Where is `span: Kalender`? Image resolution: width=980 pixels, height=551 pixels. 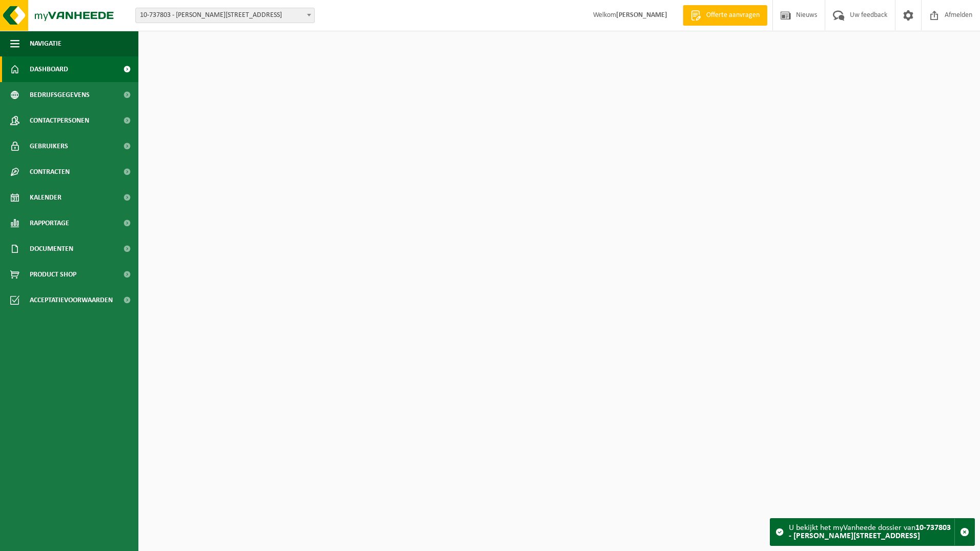 span: Kalender is located at coordinates (46, 197).